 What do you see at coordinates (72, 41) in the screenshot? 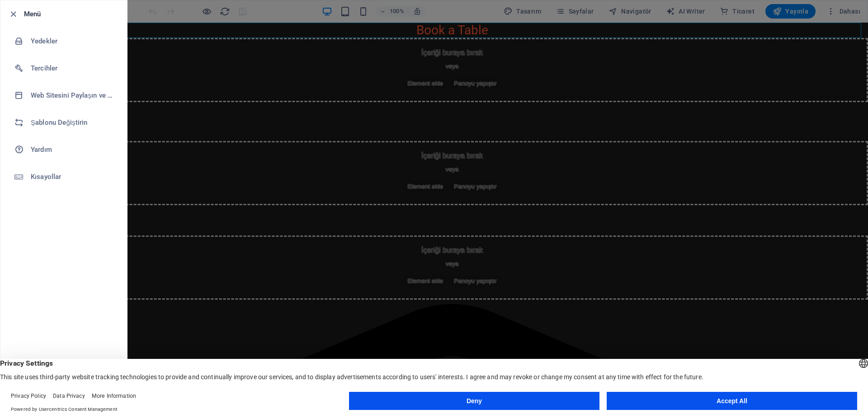
I see `h6: Yedekler` at bounding box center [72, 41].